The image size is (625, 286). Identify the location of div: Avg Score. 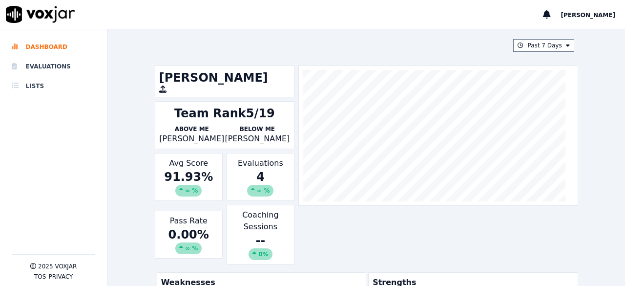
(189, 177).